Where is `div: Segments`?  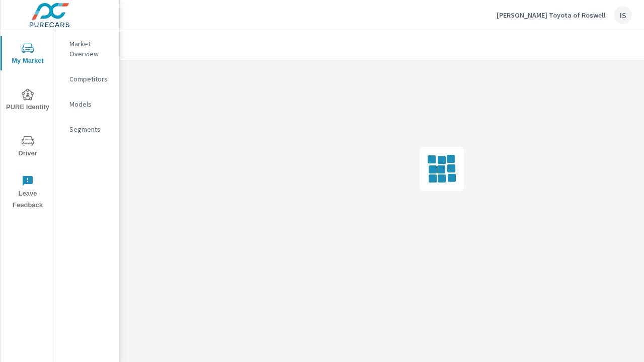 div: Segments is located at coordinates (87, 129).